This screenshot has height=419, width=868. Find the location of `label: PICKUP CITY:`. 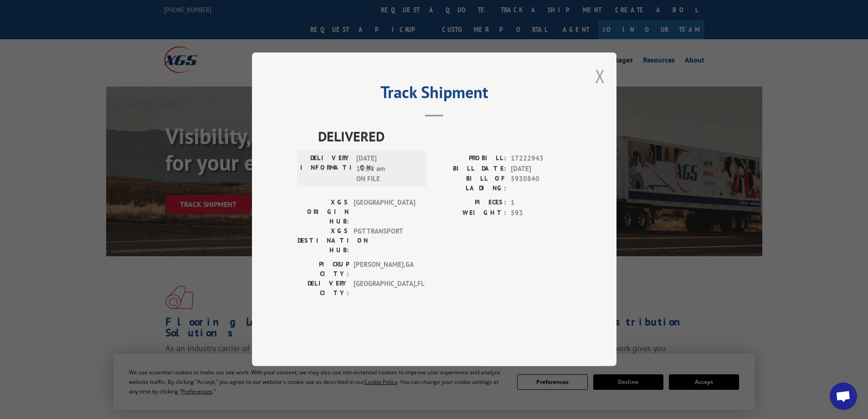

label: PICKUP CITY: is located at coordinates (323, 270).